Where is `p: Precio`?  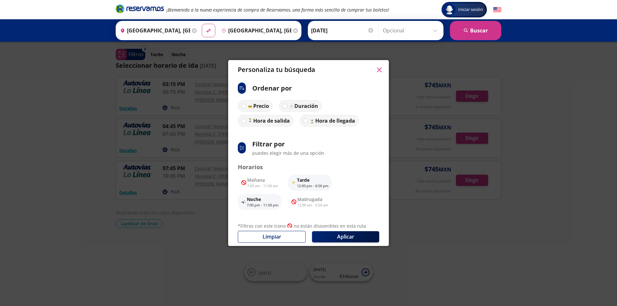 p: Precio is located at coordinates (261, 106).